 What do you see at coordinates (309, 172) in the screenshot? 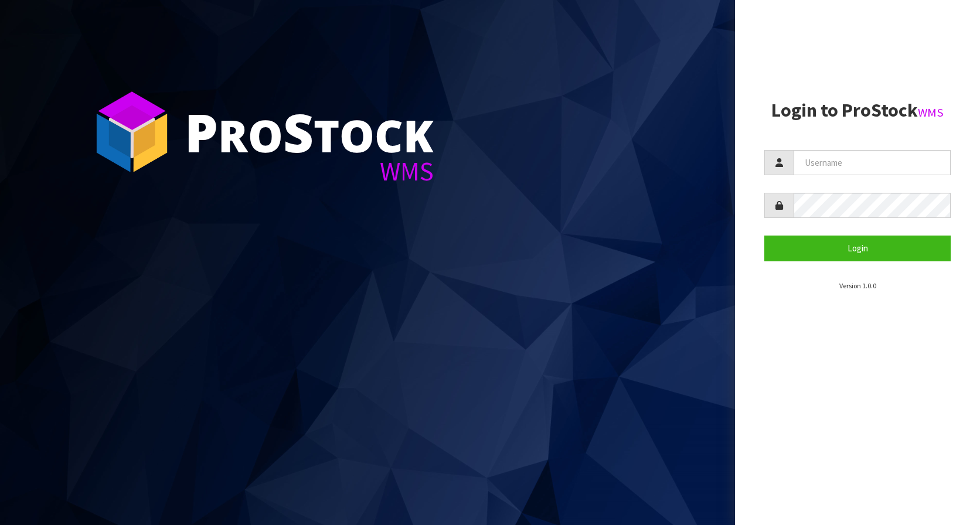
I see `div: WMS` at bounding box center [309, 172].